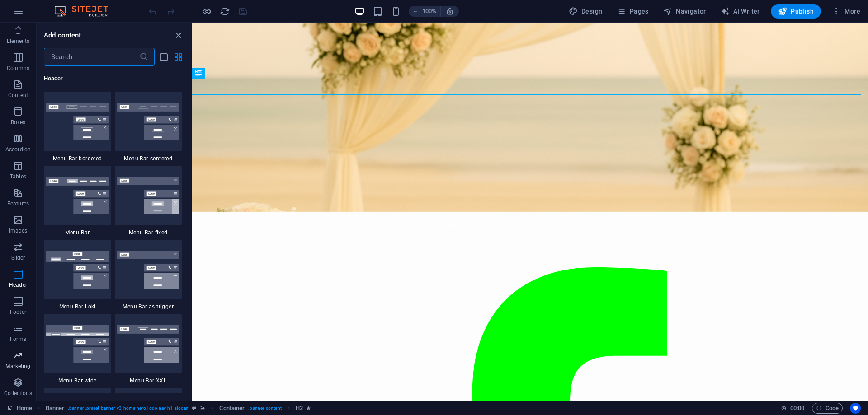  I want to click on div: Menu Bar, so click(78, 202).